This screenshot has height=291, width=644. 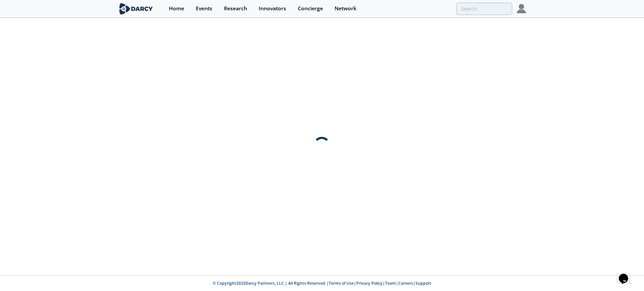 I want to click on p: © Copyright 2025 Darcy Partners, LLC | All Rights Reserved | | | | |, so click(x=322, y=283).